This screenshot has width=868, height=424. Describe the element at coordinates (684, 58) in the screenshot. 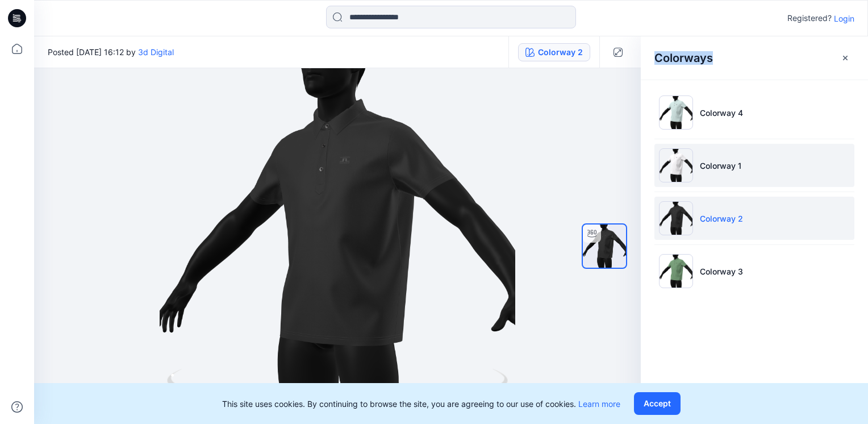

I see `h2: Colorways` at that location.